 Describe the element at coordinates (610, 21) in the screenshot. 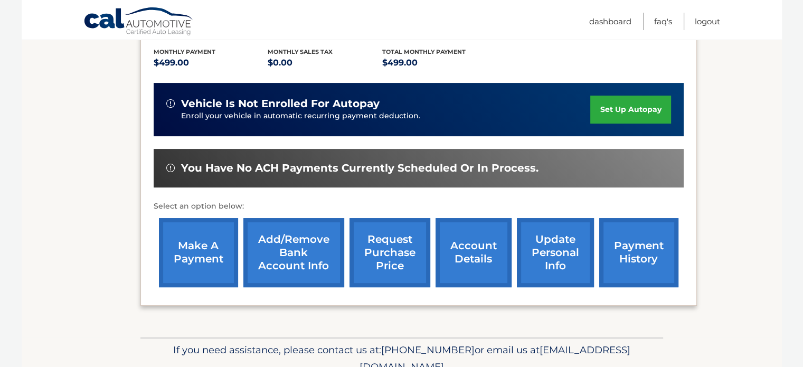

I see `a: Dashboard` at that location.